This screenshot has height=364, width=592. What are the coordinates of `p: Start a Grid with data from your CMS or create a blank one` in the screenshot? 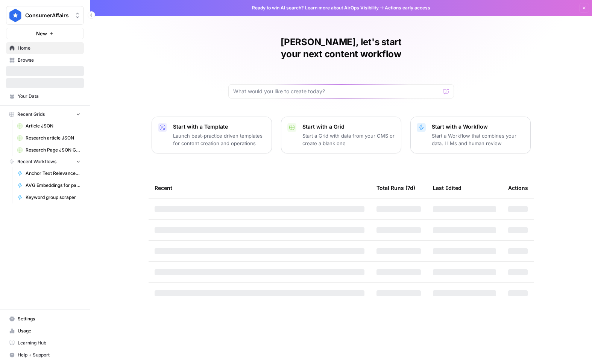 It's located at (349, 140).